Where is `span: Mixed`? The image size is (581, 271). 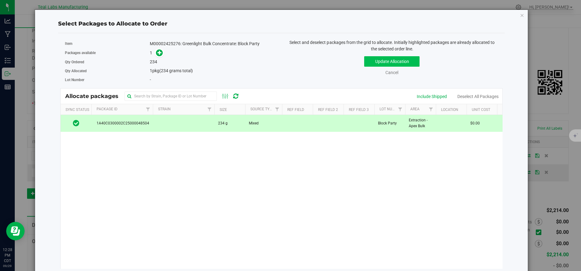 span: Mixed is located at coordinates (254, 123).